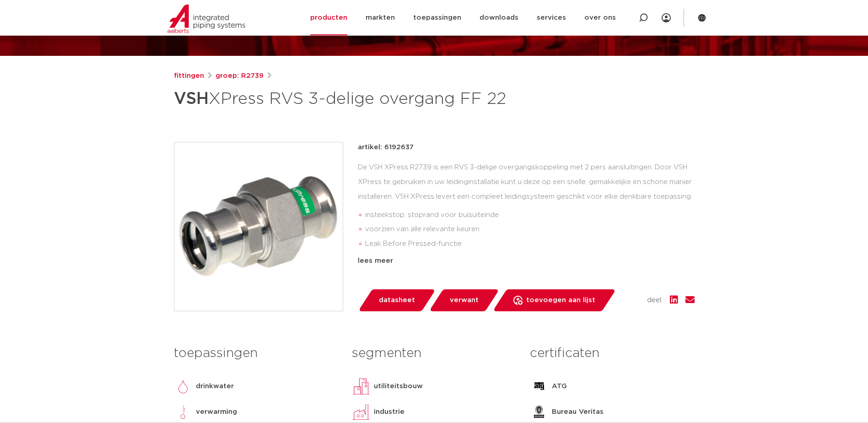 The height and width of the screenshot is (423, 868). Describe the element at coordinates (397, 300) in the screenshot. I see `span: datasheet` at that location.